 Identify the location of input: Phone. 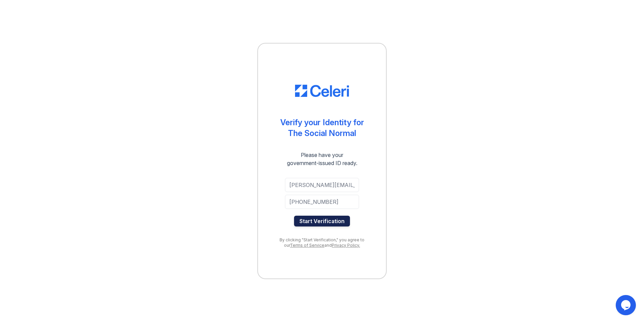
(322, 202).